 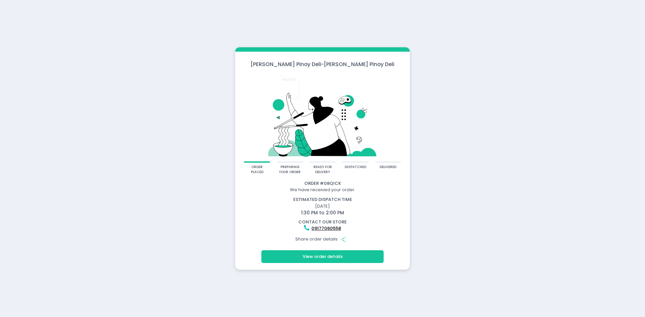 What do you see at coordinates (323, 184) in the screenshot?
I see `div: Order # 08QICK` at bounding box center [323, 184].